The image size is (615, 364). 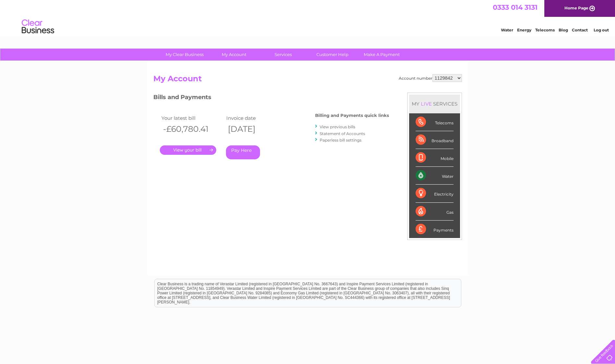 What do you see at coordinates (580, 30) in the screenshot?
I see `a: Contact` at bounding box center [580, 30].